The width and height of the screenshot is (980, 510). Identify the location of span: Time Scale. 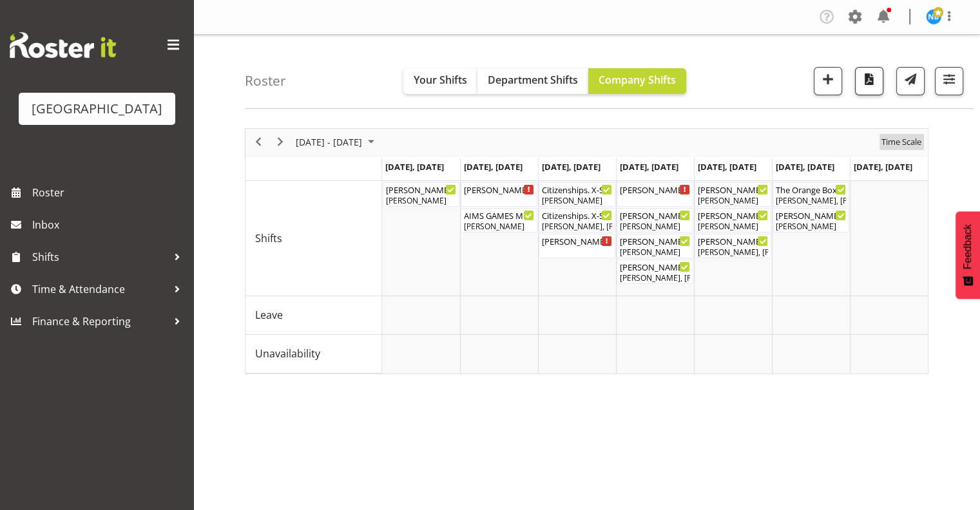
(901, 141).